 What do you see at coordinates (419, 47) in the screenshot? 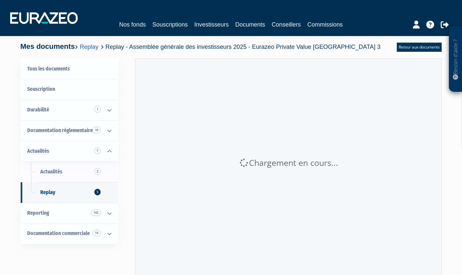
I see `a: Retour aux documents` at bounding box center [419, 47].